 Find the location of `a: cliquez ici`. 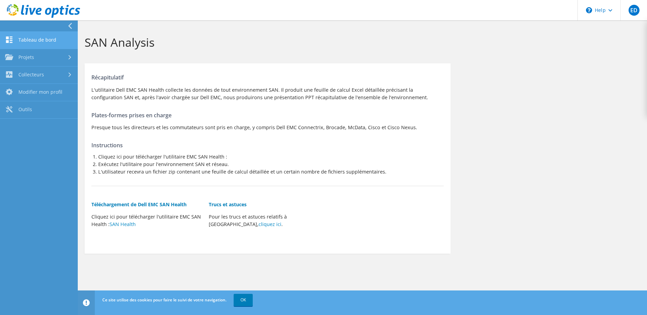

a: cliquez ici is located at coordinates (270, 224).